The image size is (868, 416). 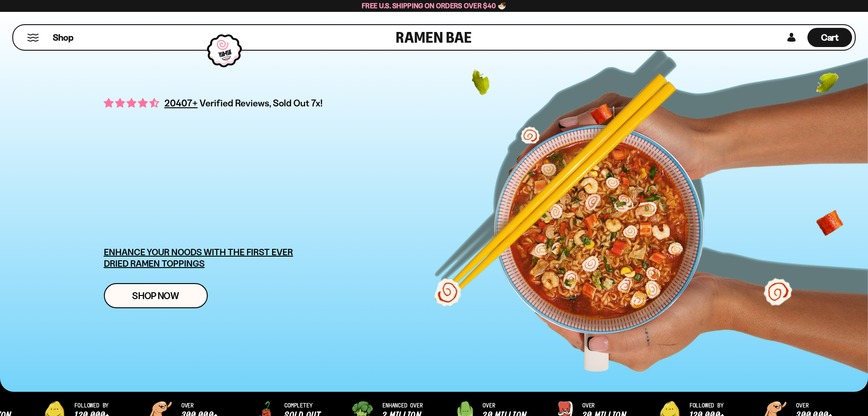 I want to click on span: 20407+, so click(x=181, y=103).